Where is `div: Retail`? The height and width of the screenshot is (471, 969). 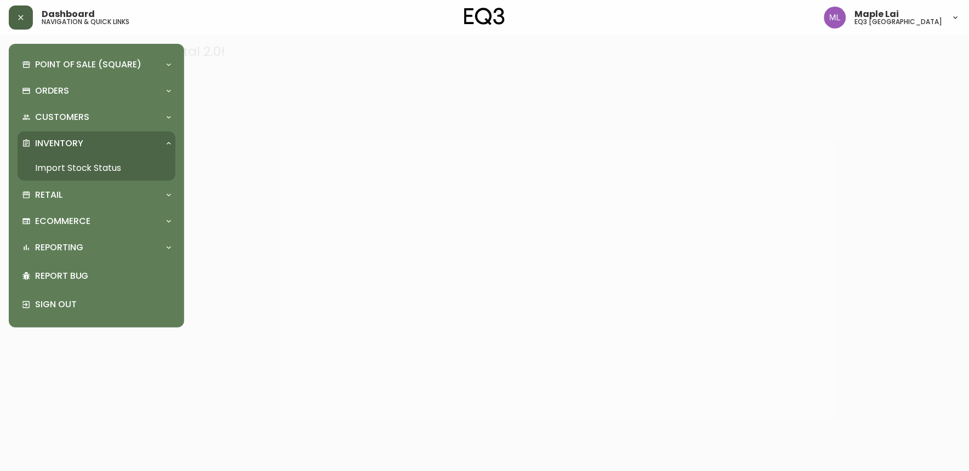 div: Retail is located at coordinates (96, 195).